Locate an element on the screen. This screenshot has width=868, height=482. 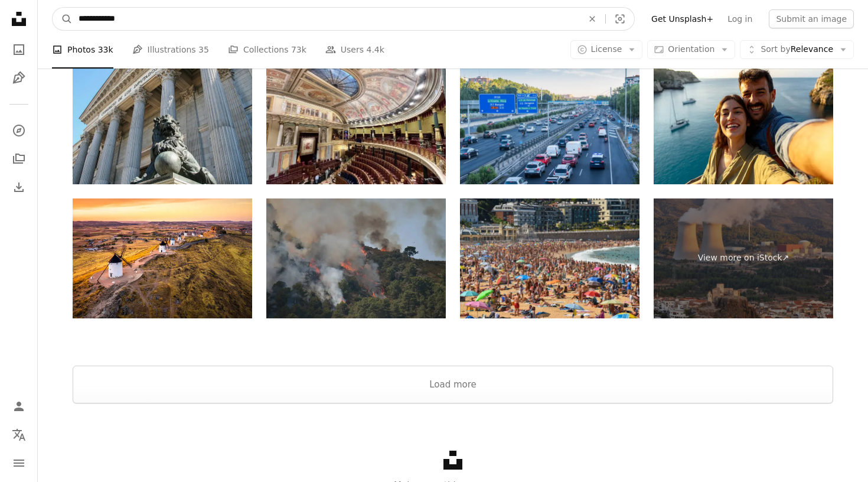
img: The congress is located at coordinates (162, 124).